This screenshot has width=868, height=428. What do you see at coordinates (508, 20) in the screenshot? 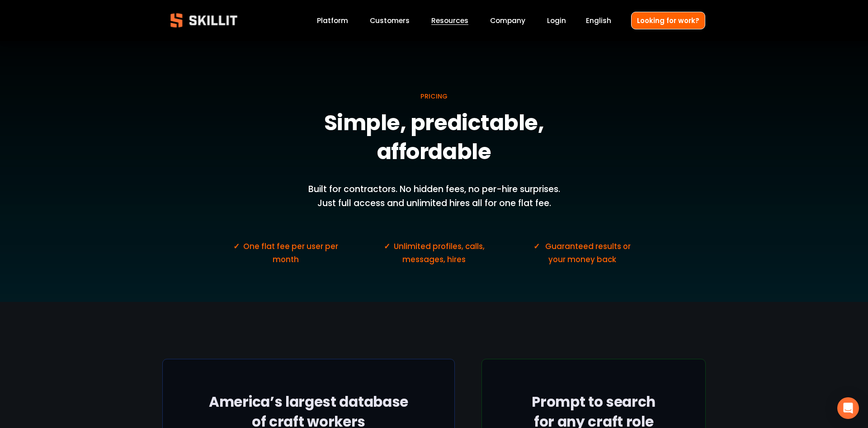
I see `a: Company` at bounding box center [508, 20].